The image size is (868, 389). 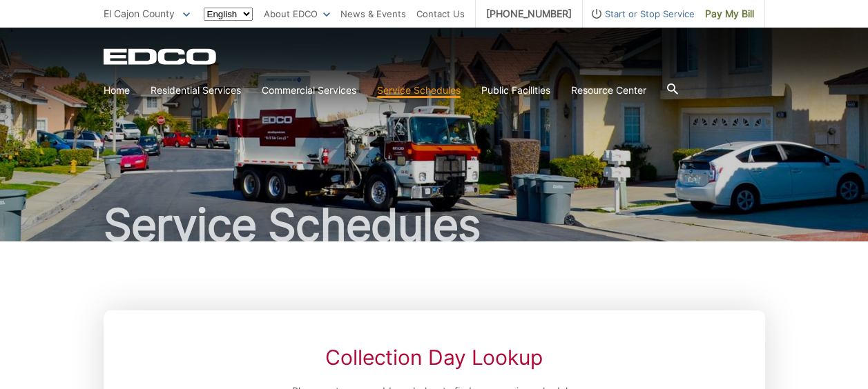 What do you see at coordinates (309, 91) in the screenshot?
I see `a: Commercial Services` at bounding box center [309, 91].